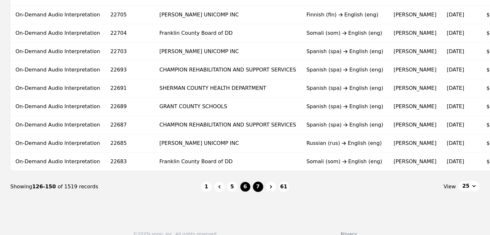 Image resolution: width=490 pixels, height=235 pixels. I want to click on span: 25, so click(466, 186).